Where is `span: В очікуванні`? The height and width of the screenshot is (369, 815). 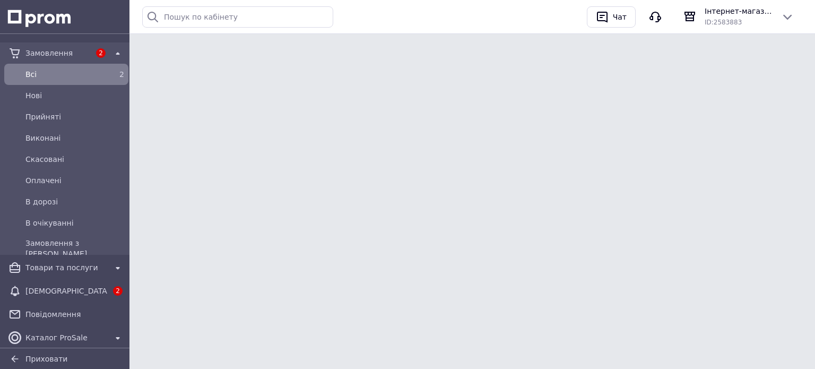
span: В очікуванні is located at coordinates (75, 223).